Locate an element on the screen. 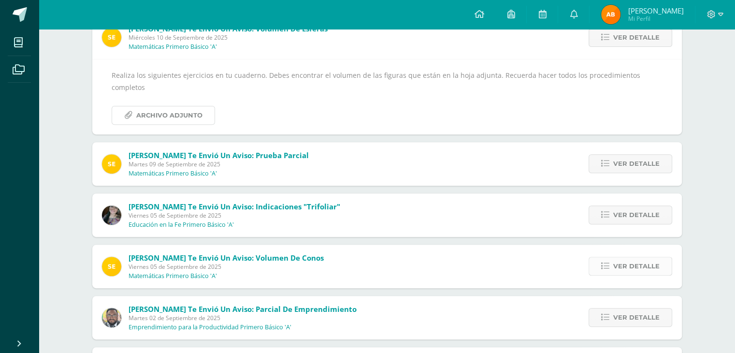  span: Miércoles 10 de Septiembre de 2025 is located at coordinates (228, 37).